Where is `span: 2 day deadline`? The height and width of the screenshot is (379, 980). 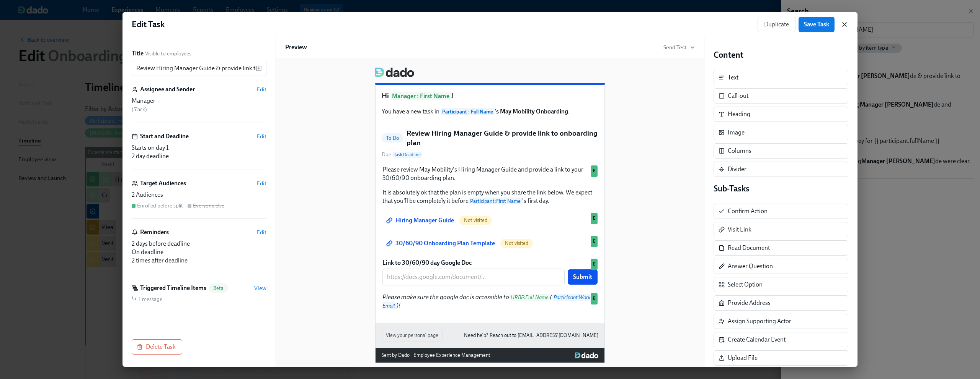 span: 2 day deadline is located at coordinates (150, 156).